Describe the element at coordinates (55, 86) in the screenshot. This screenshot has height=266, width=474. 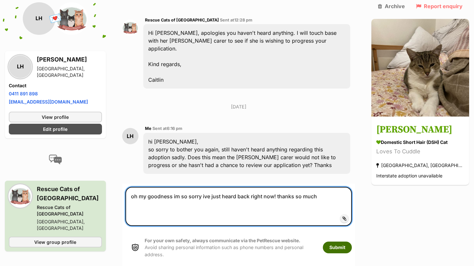
I see `h4: Contact` at that location.